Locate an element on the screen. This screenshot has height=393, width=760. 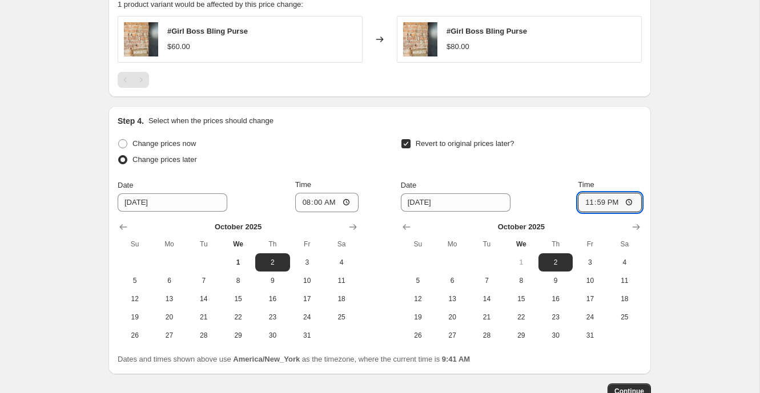
span: Su is located at coordinates (135, 244).